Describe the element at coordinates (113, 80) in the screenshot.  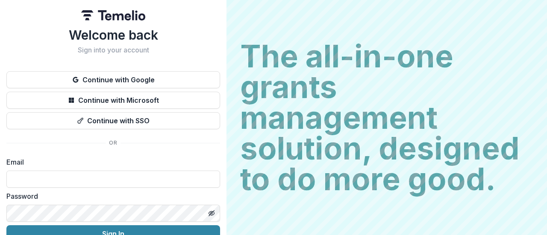
I see `button: Continue with Google` at that location.